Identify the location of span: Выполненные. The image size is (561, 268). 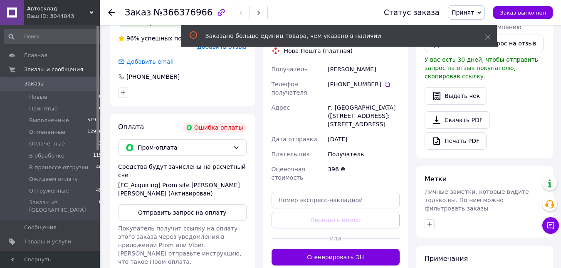
(49, 120).